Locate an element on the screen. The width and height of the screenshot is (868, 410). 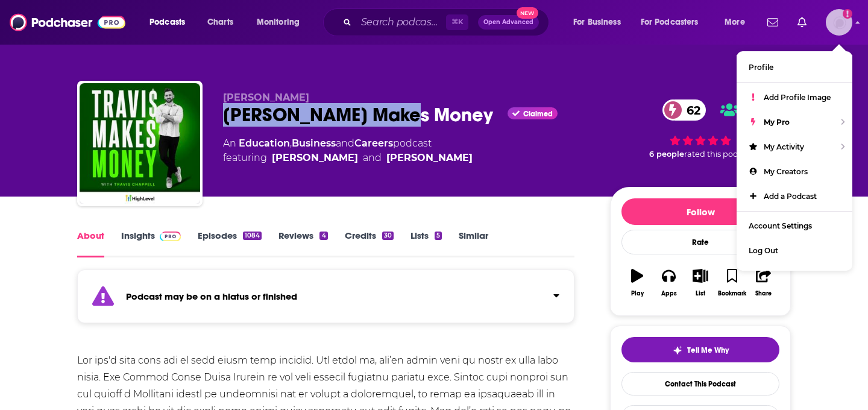
span: Charts is located at coordinates (220, 23).